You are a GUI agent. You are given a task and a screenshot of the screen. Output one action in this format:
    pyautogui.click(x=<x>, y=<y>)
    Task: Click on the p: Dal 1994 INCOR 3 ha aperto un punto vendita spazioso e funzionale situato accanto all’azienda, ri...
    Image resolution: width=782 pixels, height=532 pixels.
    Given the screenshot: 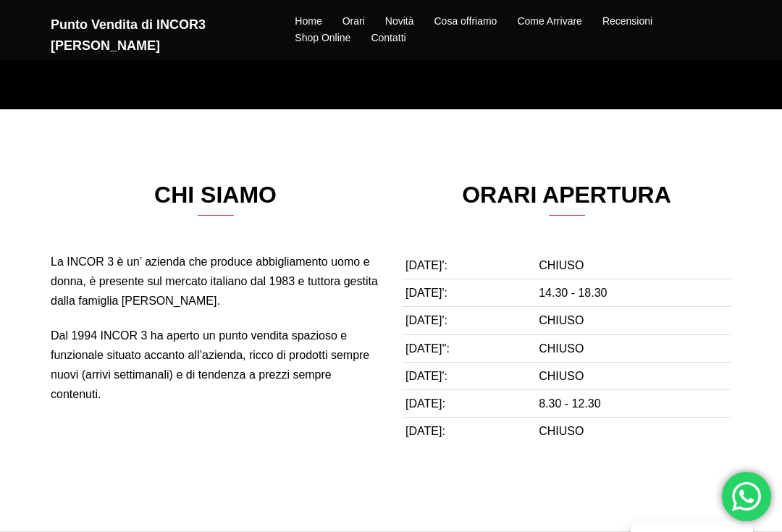 What is the action you would take?
    pyautogui.click(x=215, y=365)
    